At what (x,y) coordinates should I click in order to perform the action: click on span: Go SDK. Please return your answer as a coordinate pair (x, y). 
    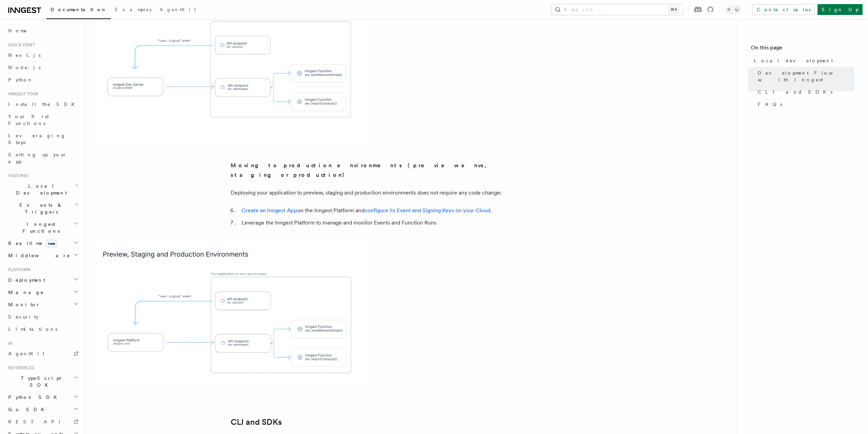
    Looking at the image, I should click on (27, 410).